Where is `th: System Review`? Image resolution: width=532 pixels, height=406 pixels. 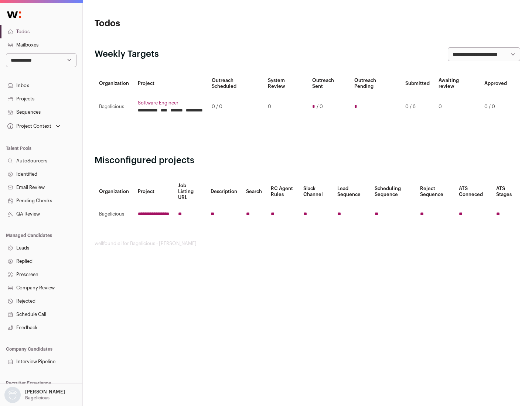
th: System Review is located at coordinates (285, 83).